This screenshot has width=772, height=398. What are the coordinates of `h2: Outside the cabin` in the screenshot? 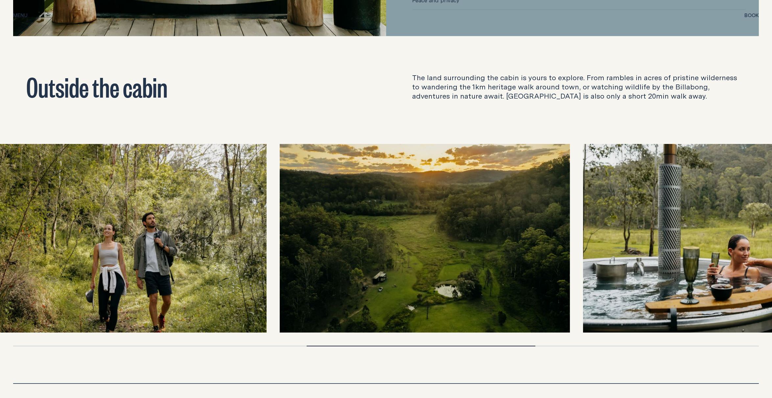 It's located at (193, 86).